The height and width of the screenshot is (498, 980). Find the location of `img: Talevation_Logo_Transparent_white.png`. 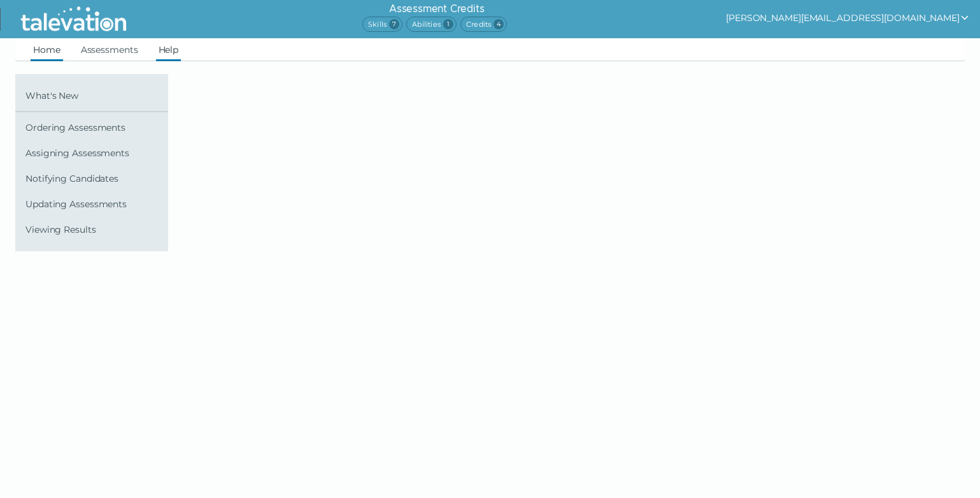

img: Talevation_Logo_Transparent_white.png is located at coordinates (73, 19).